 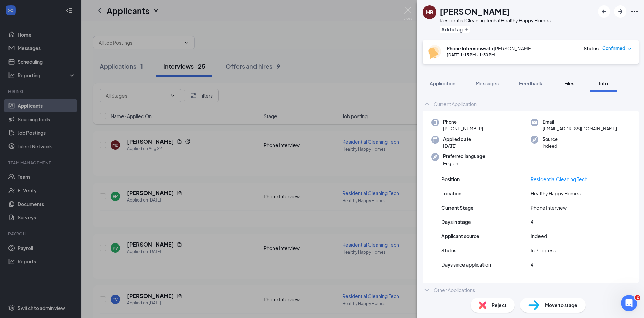 What do you see at coordinates (58, 114) in the screenshot?
I see `a: Form 941 -...-07-10.pdf` at bounding box center [58, 114].